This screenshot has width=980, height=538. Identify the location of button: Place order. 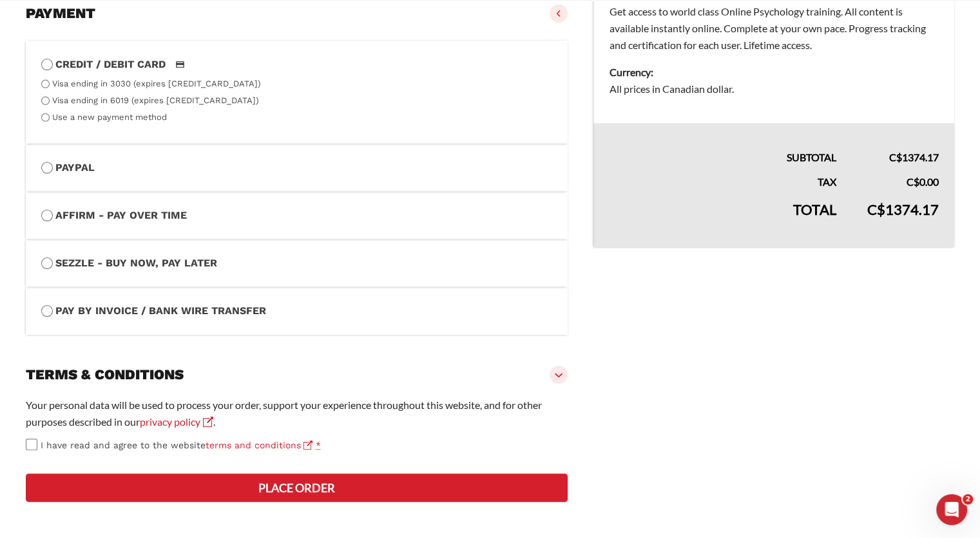
(296, 487).